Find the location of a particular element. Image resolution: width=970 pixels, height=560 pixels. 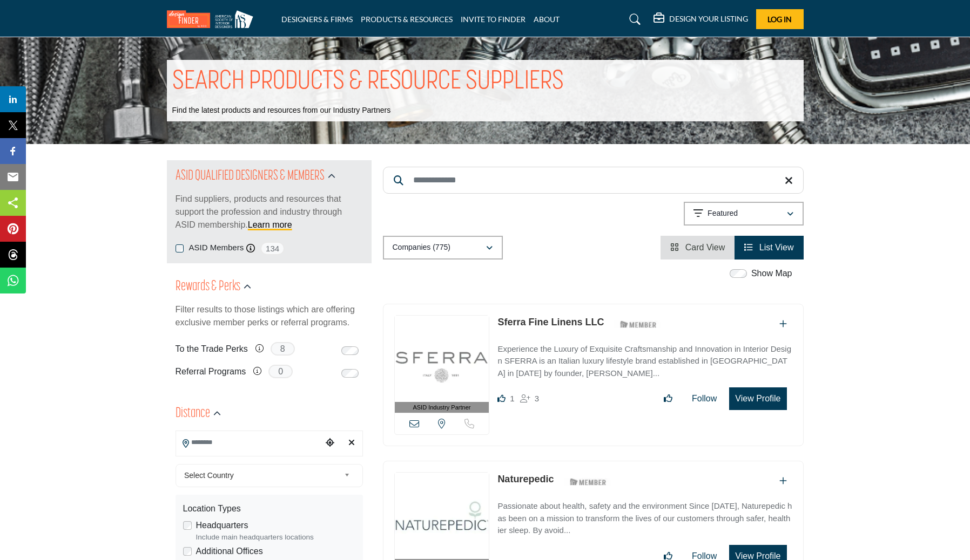

button: Featured is located at coordinates (744, 213).